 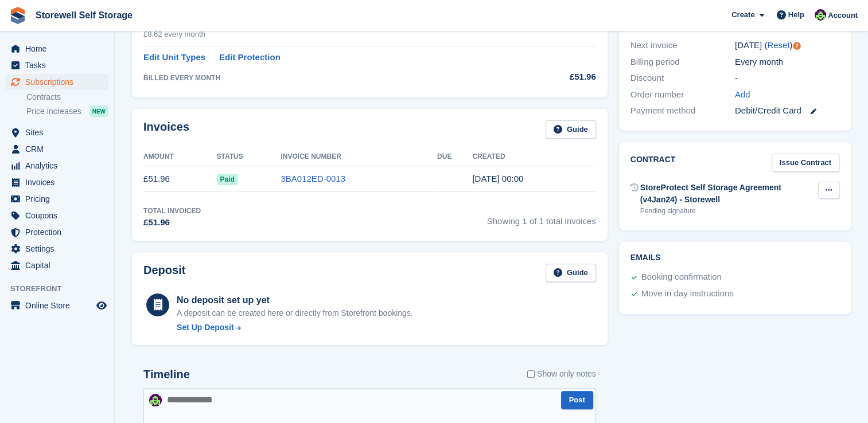 I want to click on span: Tasks, so click(x=60, y=66).